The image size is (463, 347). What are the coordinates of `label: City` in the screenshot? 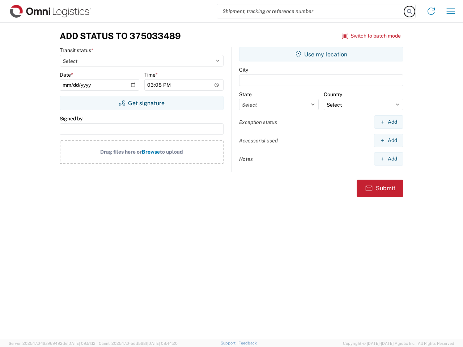 It's located at (244, 70).